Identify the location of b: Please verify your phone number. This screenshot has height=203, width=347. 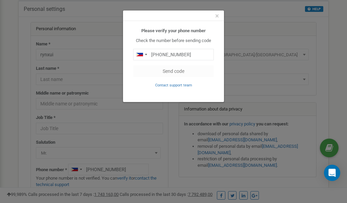
(174, 31).